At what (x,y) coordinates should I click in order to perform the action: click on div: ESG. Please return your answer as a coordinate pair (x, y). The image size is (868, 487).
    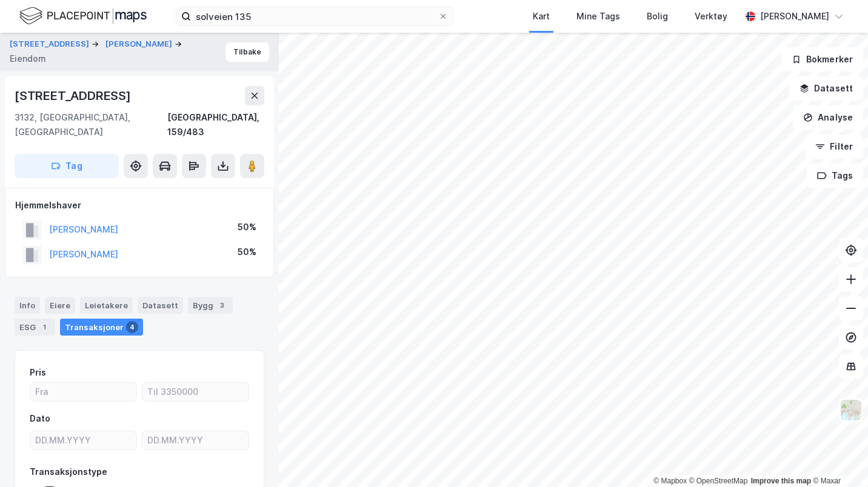
    Looking at the image, I should click on (34, 327).